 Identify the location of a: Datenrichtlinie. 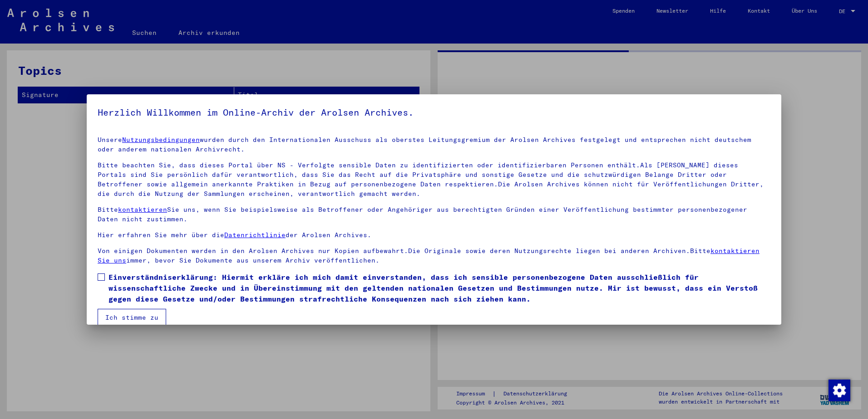
(255, 235).